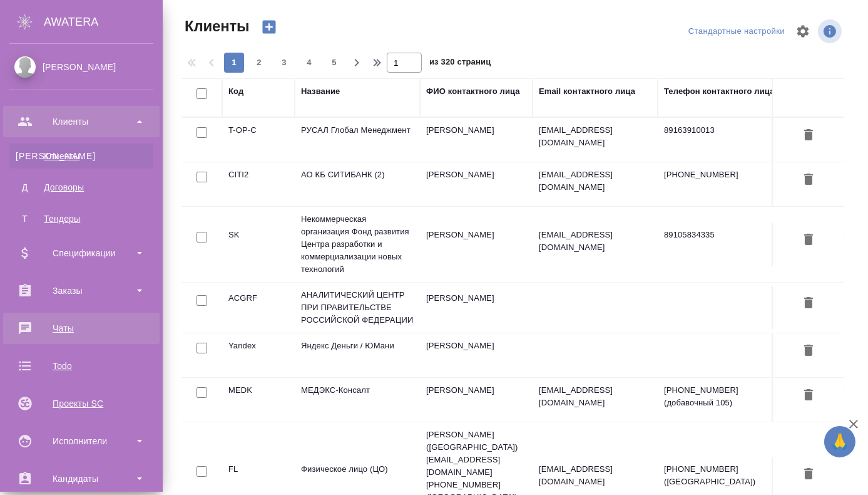 The width and height of the screenshot is (868, 495). What do you see at coordinates (831, 32) in the screenshot?
I see `span: Посмотреть информацию` at bounding box center [831, 32].